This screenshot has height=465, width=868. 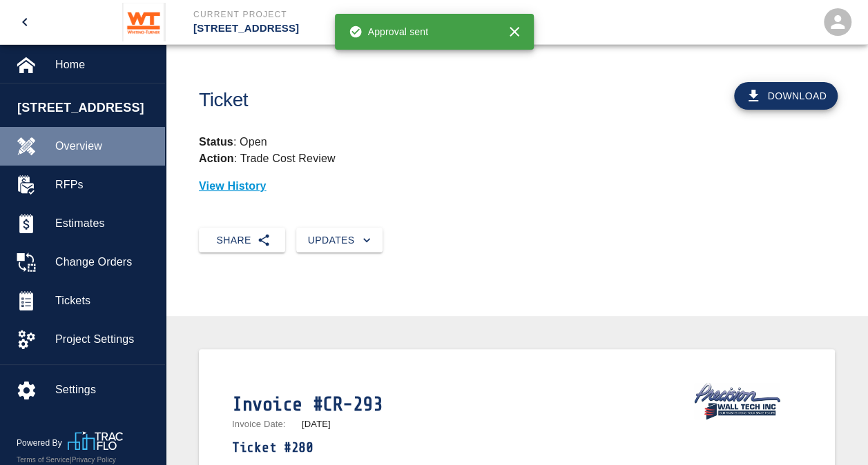 What do you see at coordinates (738, 401) in the screenshot?
I see `img: Precision Wall Tech, Inc.` at bounding box center [738, 401].